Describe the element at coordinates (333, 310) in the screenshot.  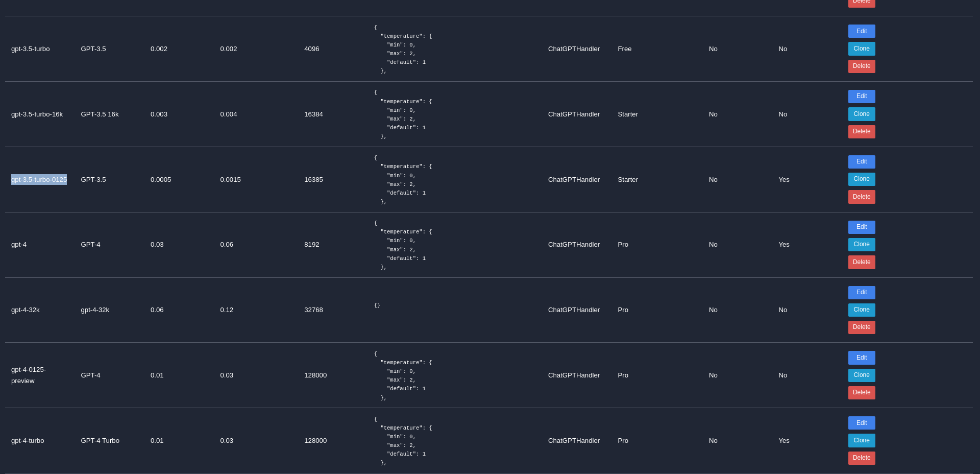
I see `td: 32768` at that location.